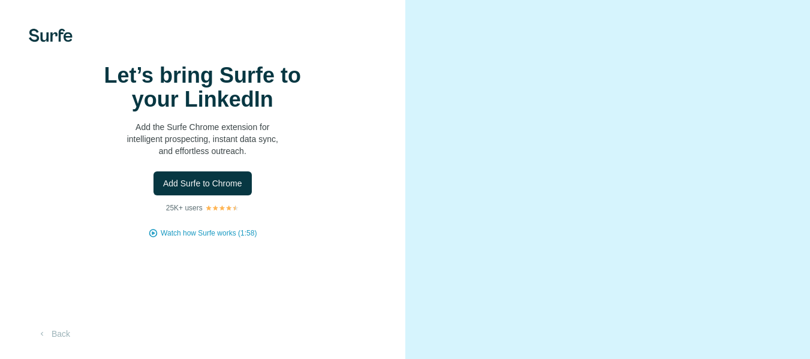 This screenshot has height=359, width=810. What do you see at coordinates (203, 184) in the screenshot?
I see `span: Add Surfe to Chrome` at bounding box center [203, 184].